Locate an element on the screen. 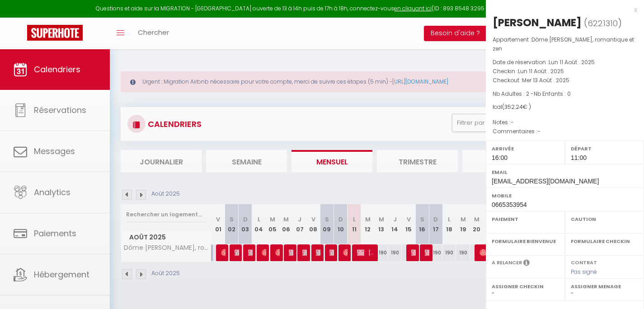 This screenshot has height=309, width=644. label: Mobile is located at coordinates (565, 196).